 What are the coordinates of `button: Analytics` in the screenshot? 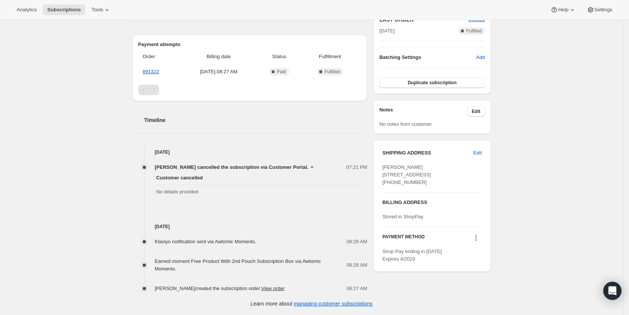 It's located at (26, 10).